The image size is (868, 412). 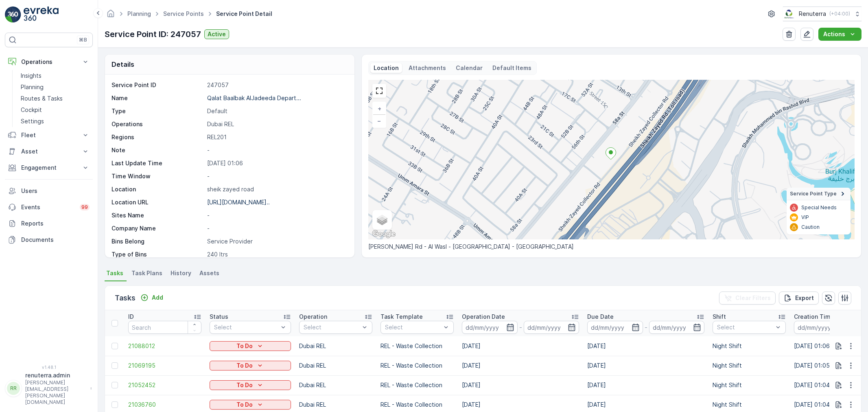 What do you see at coordinates (813, 13) in the screenshot?
I see `p: Renuterra` at bounding box center [813, 13].